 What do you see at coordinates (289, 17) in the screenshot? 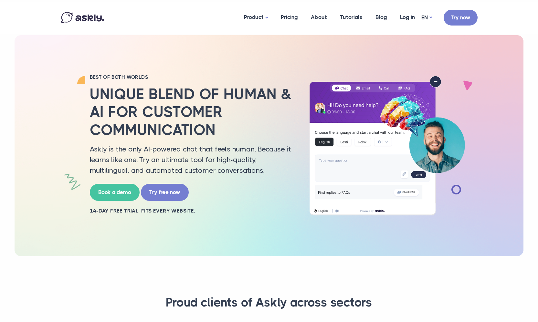
I see `a: Pricing` at bounding box center [289, 17].